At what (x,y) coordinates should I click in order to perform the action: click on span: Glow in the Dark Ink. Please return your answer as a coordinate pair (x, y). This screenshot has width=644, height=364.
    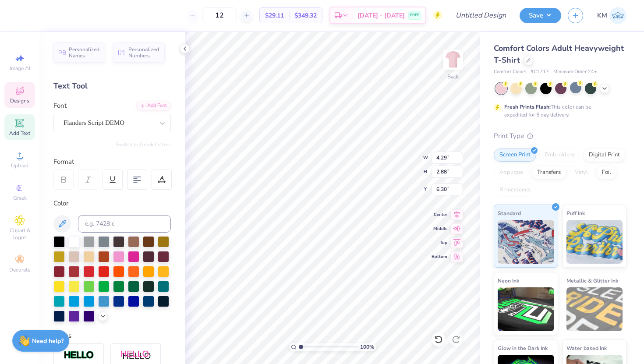
    Looking at the image, I should click on (523, 348).